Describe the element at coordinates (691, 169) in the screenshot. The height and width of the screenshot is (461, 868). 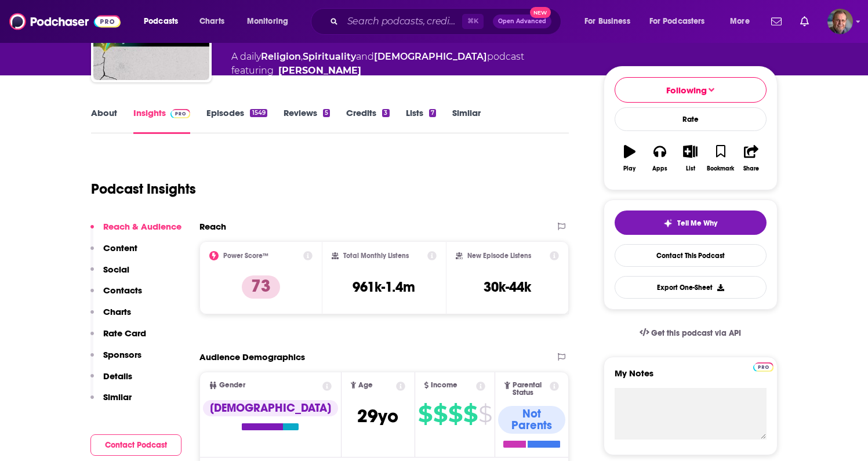
I see `div: List` at that location.